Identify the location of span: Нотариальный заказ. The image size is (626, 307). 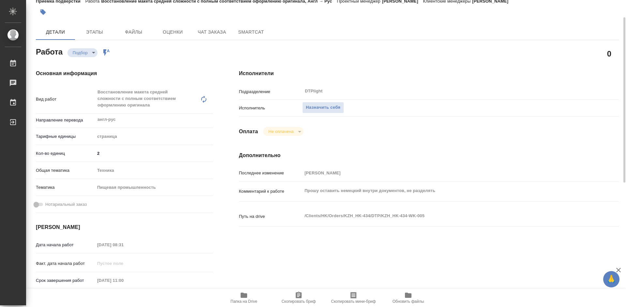
(66, 204).